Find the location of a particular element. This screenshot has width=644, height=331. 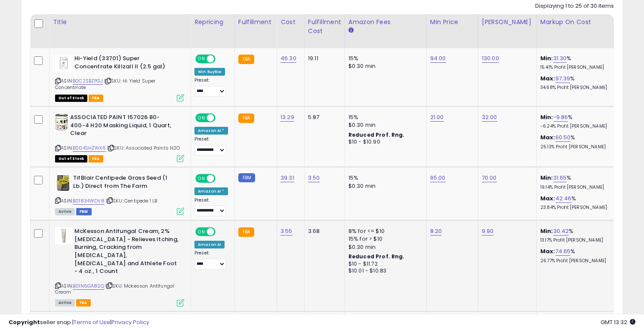

b: Reduced Prof. Rng. is located at coordinates (376, 256).